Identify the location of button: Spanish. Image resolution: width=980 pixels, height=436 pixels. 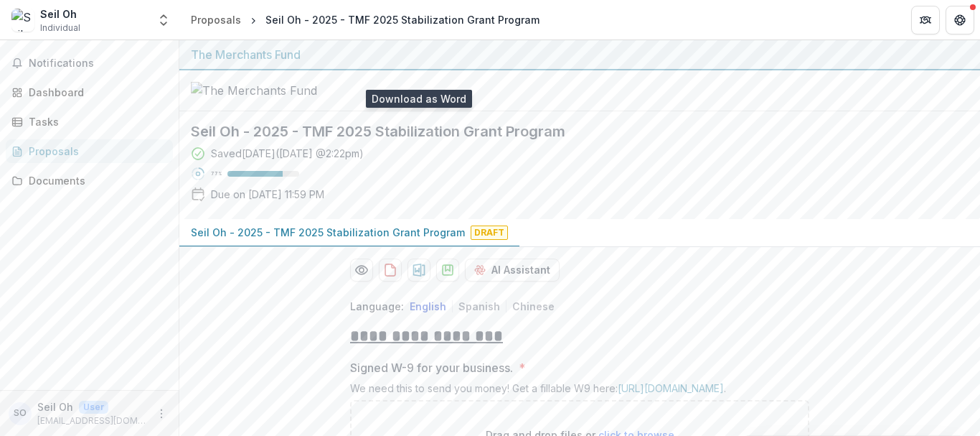
(480, 306).